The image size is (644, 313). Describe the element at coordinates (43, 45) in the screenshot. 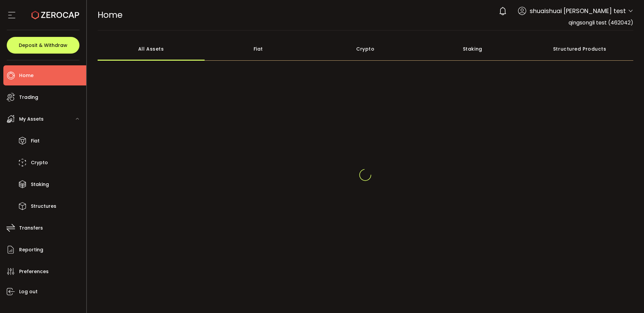

I see `button: Deposit & Withdraw` at that location.